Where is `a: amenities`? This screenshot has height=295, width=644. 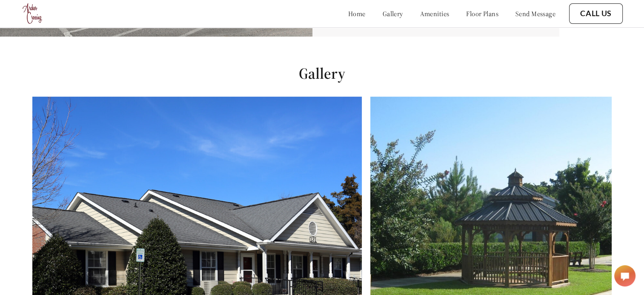
a: amenities is located at coordinates (435, 14).